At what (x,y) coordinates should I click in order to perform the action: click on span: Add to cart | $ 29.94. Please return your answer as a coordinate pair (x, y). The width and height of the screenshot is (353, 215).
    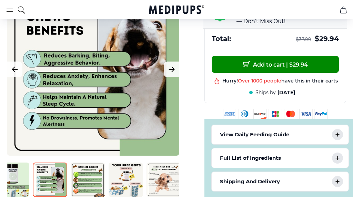
    Looking at the image, I should click on (275, 64).